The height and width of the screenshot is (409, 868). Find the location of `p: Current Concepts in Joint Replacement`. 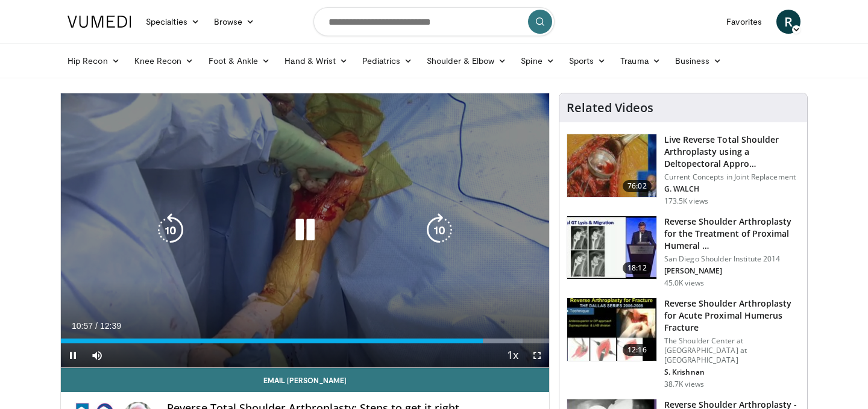

p: Current Concepts in Joint Replacement is located at coordinates (732, 177).